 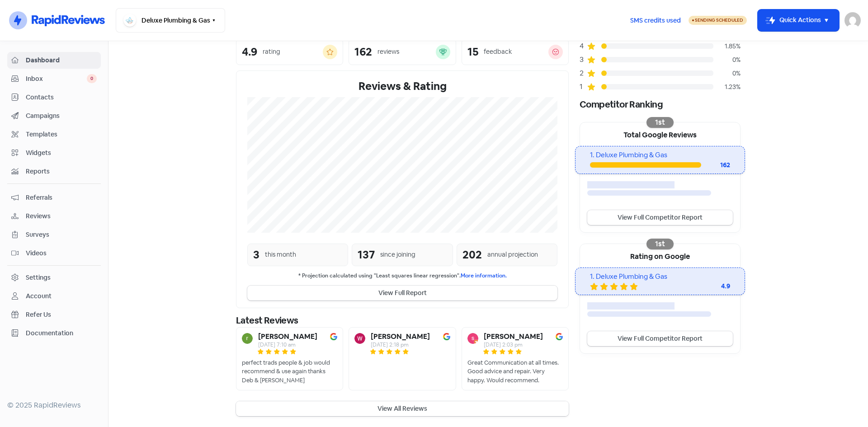 What do you see at coordinates (498, 52) in the screenshot?
I see `div: feedback` at bounding box center [498, 52].